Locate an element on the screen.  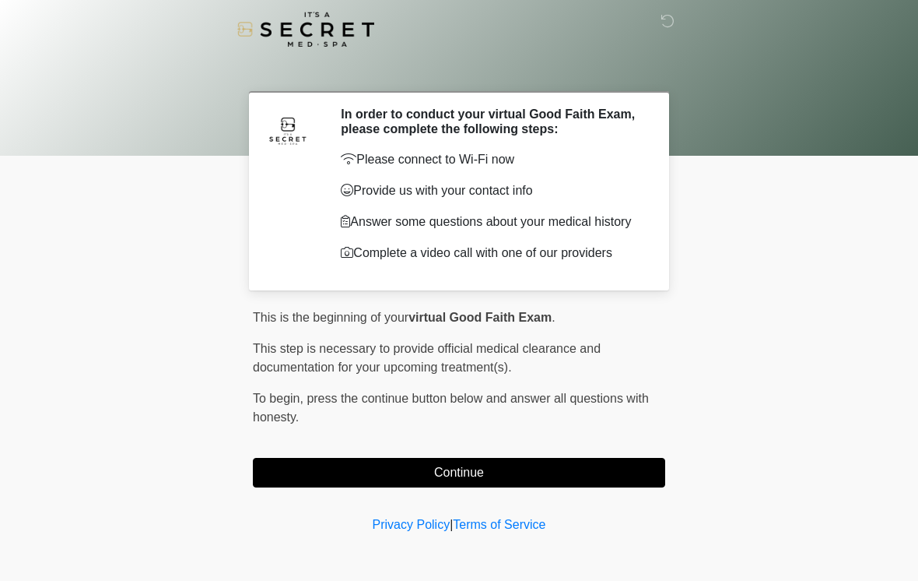
button: Continue is located at coordinates (459, 472).